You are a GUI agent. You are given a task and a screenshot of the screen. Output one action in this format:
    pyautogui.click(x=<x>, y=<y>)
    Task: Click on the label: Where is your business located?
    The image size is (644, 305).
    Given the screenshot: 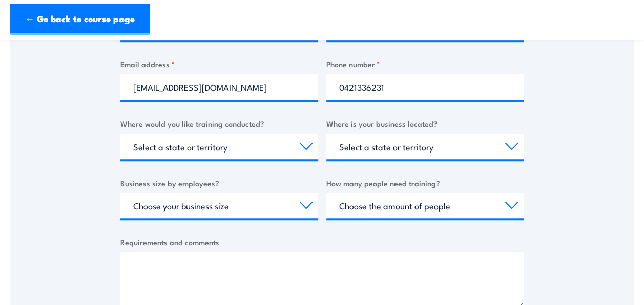 What is the action you would take?
    pyautogui.click(x=425, y=123)
    